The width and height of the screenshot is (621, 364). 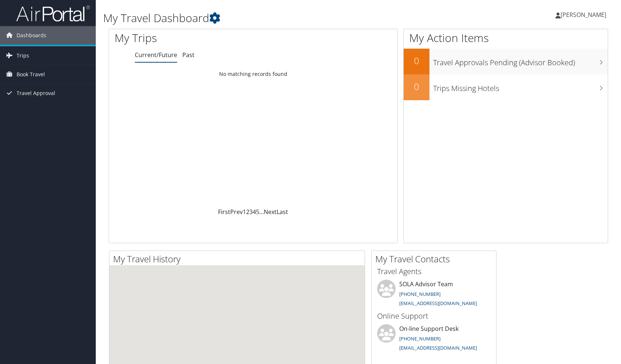 What do you see at coordinates (253, 74) in the screenshot?
I see `td: No matching records found` at bounding box center [253, 74].